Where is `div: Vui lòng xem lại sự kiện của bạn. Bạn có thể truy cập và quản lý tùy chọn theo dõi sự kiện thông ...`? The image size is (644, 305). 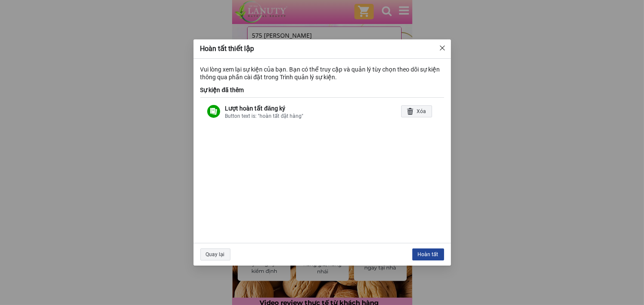
div: Vui lòng xem lại sự kiện của bạn. Bạn có thể truy cập và quản lý tùy chọn theo dõi sự kiện thông ... is located at coordinates (322, 73).